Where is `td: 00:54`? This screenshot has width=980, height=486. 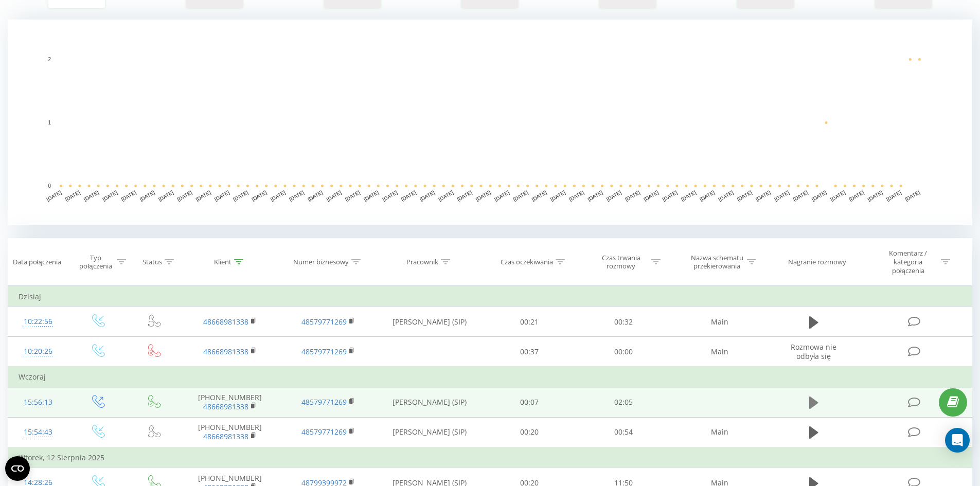 td: 00:54 is located at coordinates (623, 432).